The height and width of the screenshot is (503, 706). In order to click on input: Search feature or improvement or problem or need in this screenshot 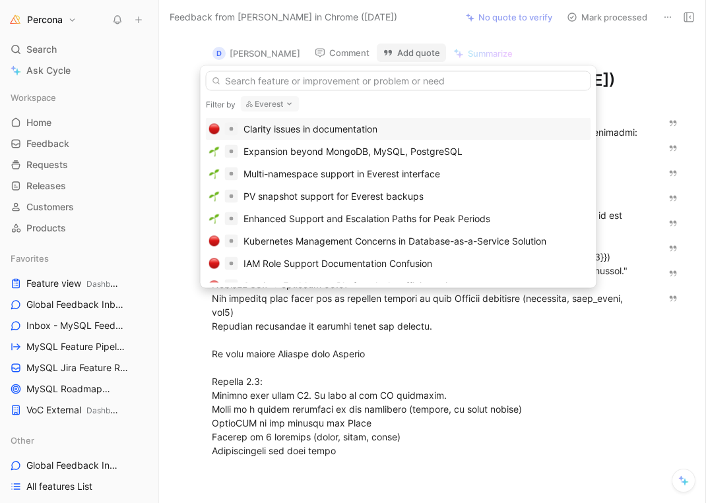, I will do `click(399, 81)`.